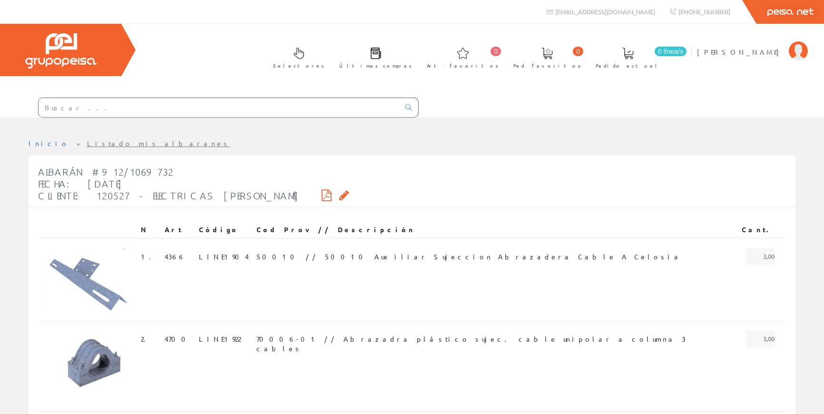 The image size is (824, 414). What do you see at coordinates (149, 256) in the screenshot?
I see `span: 1` at bounding box center [149, 256].